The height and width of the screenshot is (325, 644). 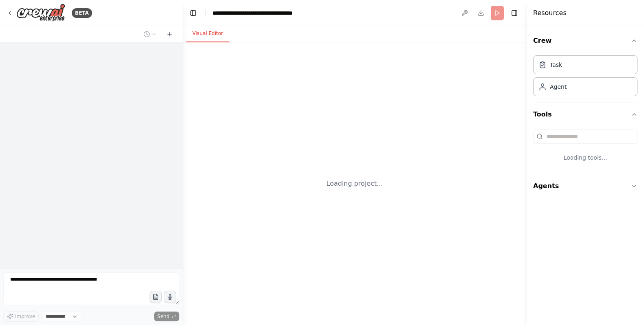 I want to click on div: Task, so click(x=556, y=65).